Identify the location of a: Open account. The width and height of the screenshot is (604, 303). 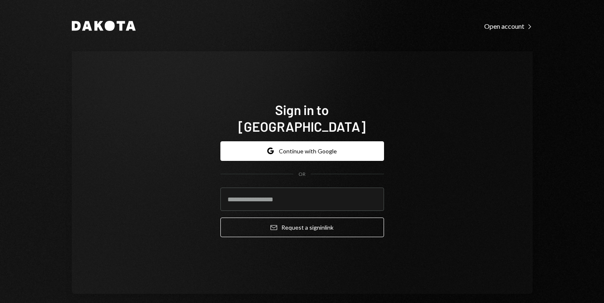
(508, 26).